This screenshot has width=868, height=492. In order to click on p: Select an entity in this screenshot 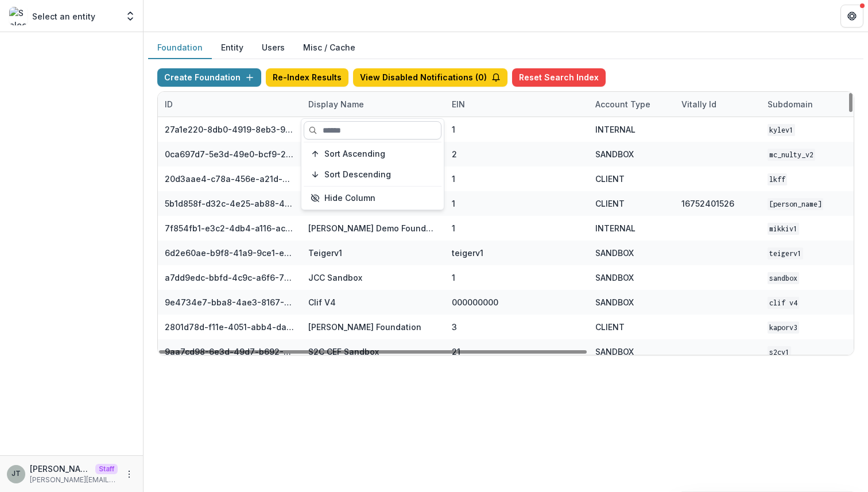, I will do `click(63, 16)`.